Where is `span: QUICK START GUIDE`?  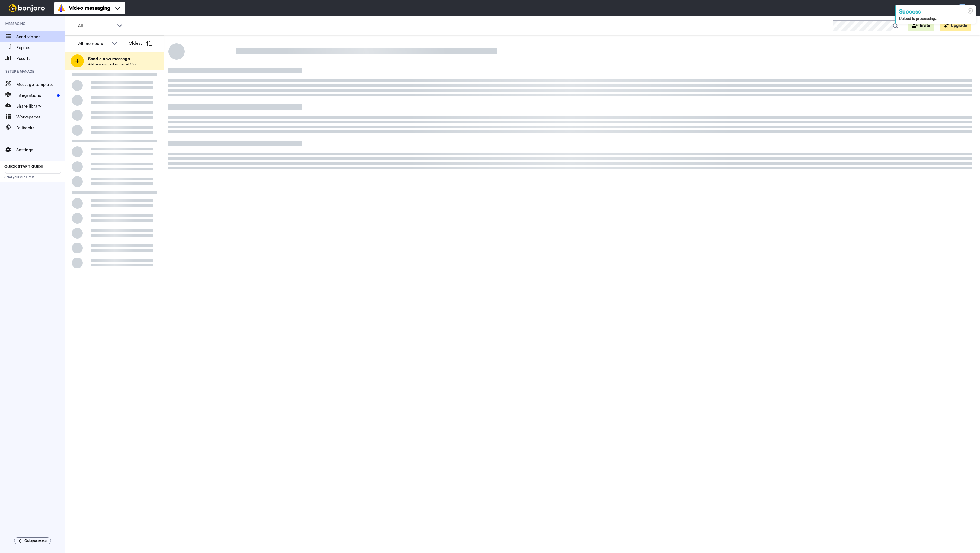 span: QUICK START GUIDE is located at coordinates (24, 167).